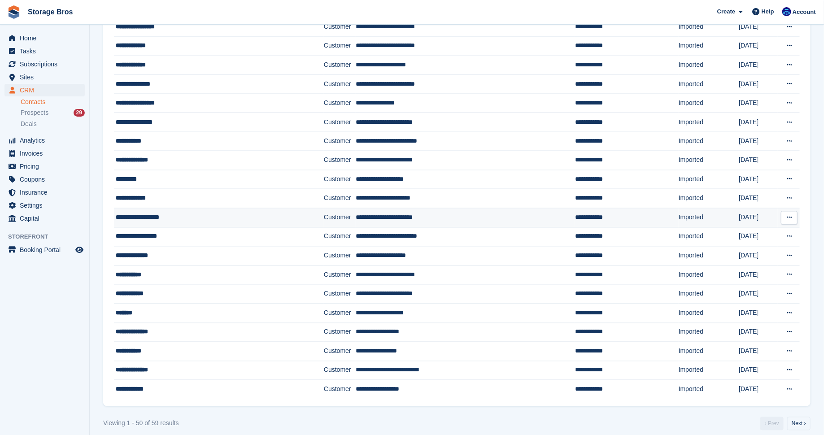  What do you see at coordinates (47, 206) in the screenshot?
I see `span: Settings` at bounding box center [47, 206].